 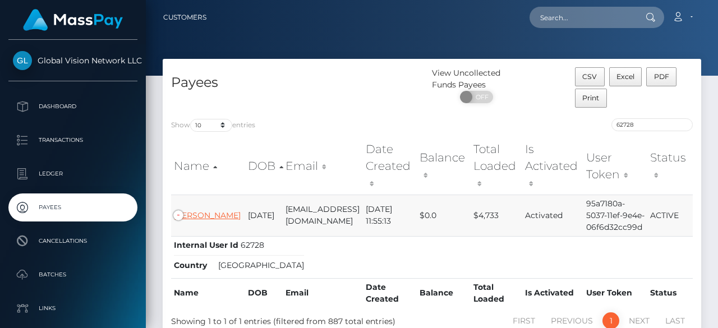 I want to click on div: View Uncollected Funds Payees, so click(x=476, y=79).